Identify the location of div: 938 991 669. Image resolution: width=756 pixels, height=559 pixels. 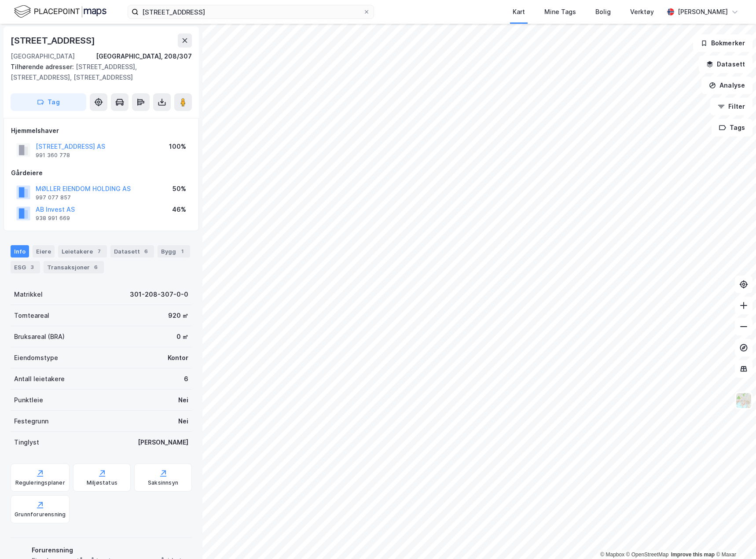
(53, 218).